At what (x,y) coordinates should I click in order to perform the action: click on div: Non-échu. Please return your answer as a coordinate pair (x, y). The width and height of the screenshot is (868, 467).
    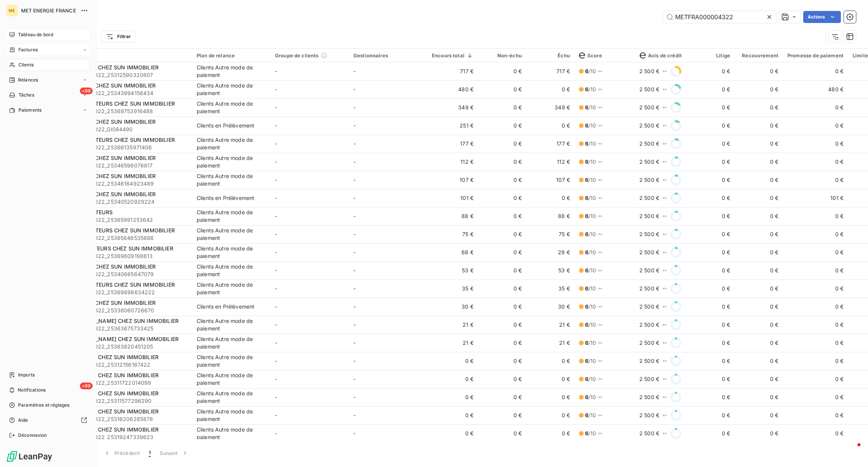
    Looking at the image, I should click on (502, 56).